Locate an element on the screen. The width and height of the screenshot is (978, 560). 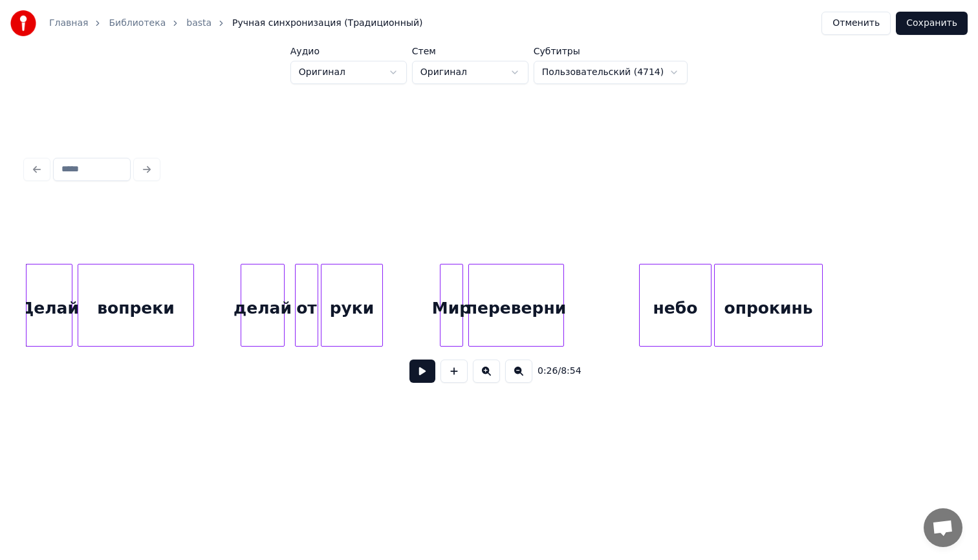
img: youka is located at coordinates (23, 23).